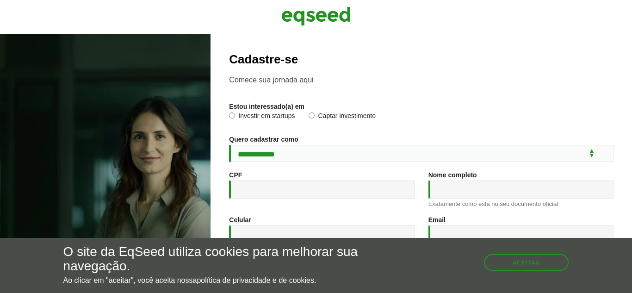 The height and width of the screenshot is (293, 632). What do you see at coordinates (262, 117) in the screenshot?
I see `label: Investir em startups` at bounding box center [262, 117].